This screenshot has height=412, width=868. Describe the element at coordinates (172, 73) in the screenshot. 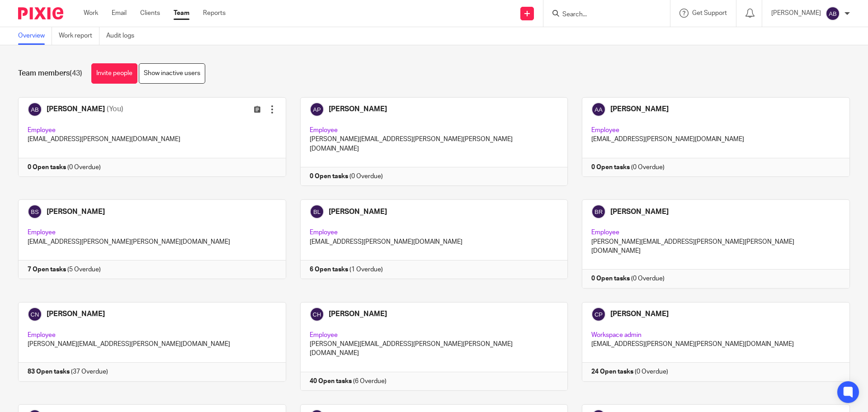

I see `a: Show inactive users` at that location.